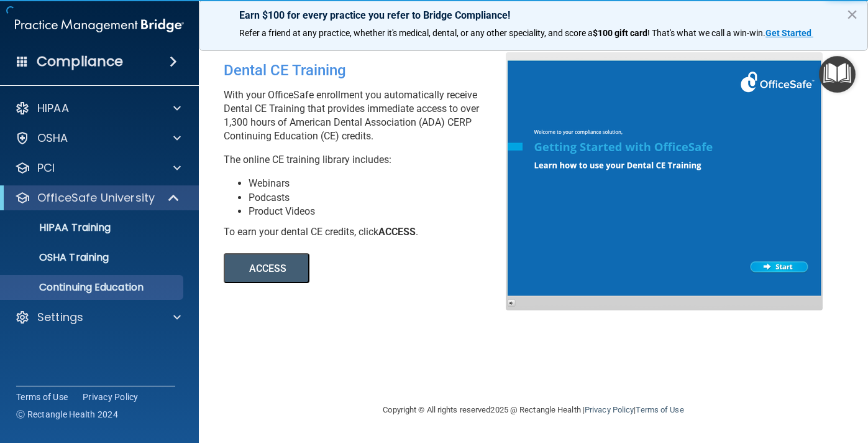 The width and height of the screenshot is (868, 443). I want to click on h4: Compliance, so click(79, 62).